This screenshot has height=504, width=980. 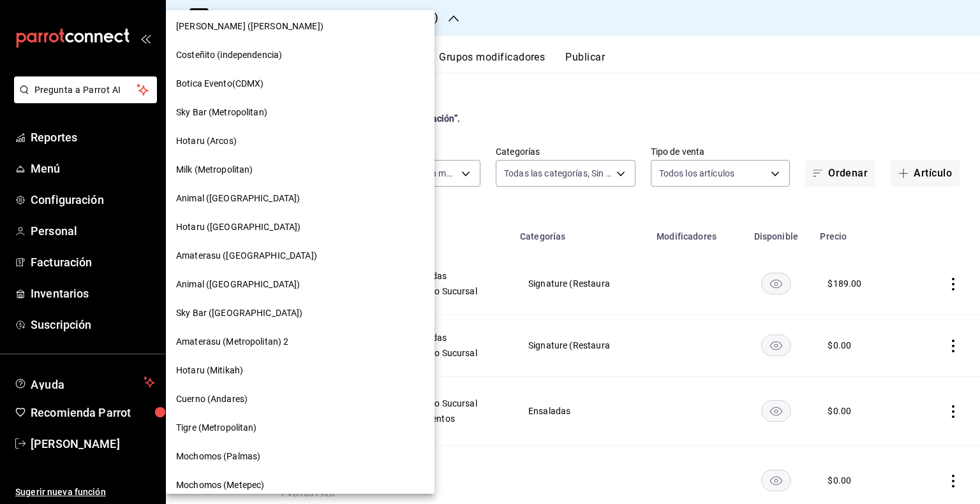 What do you see at coordinates (218, 456) in the screenshot?
I see `span: Mochomos (Palmas)` at bounding box center [218, 456].